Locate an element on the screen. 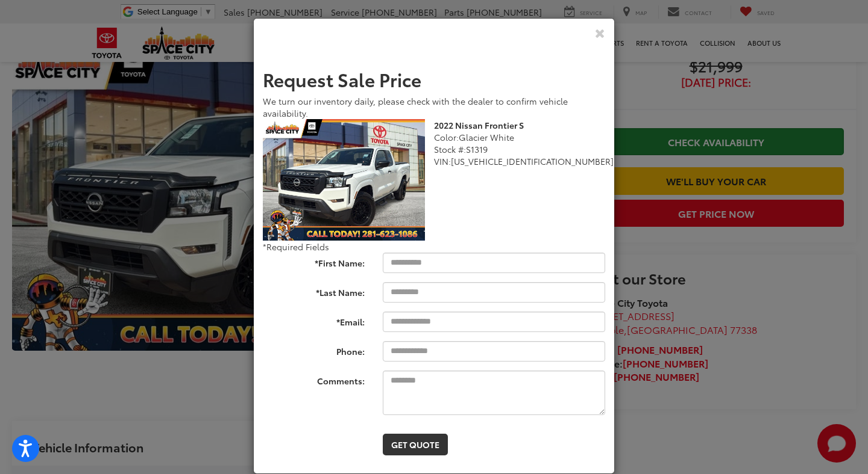 Image resolution: width=868 pixels, height=474 pixels. button: Close is located at coordinates (600, 32).